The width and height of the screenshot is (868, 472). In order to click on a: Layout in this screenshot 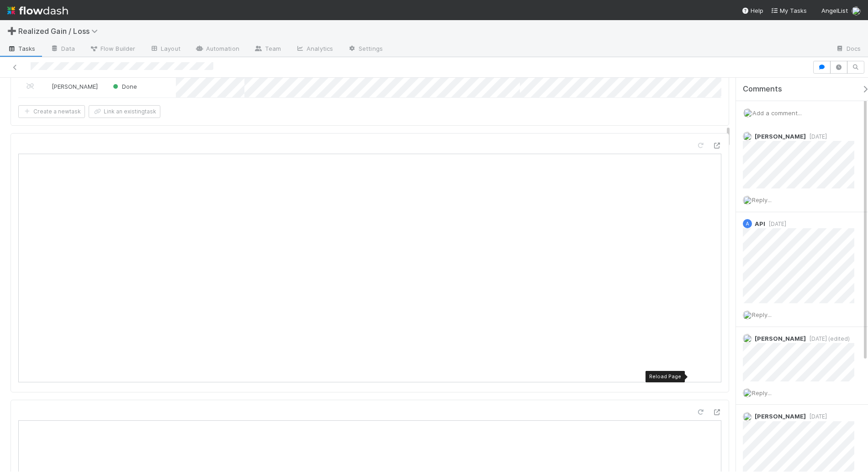, I will do `click(165, 49)`.